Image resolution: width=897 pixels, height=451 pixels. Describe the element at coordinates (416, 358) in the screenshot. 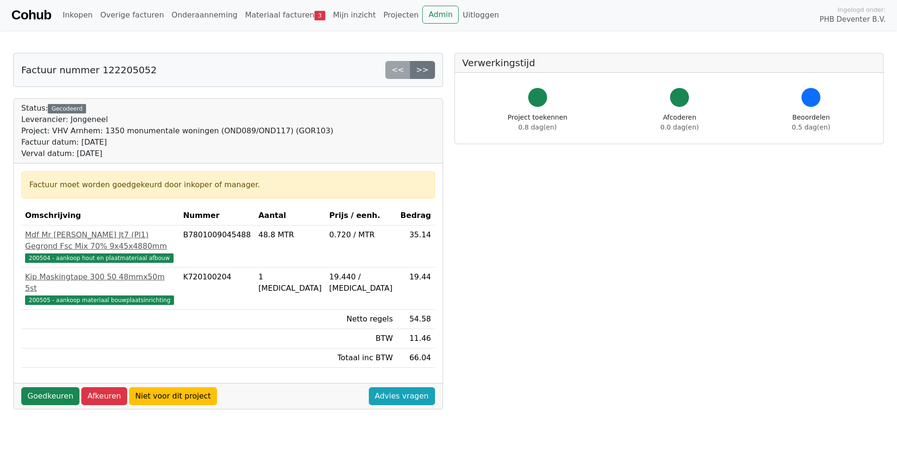

I see `td: 66.04` at that location.